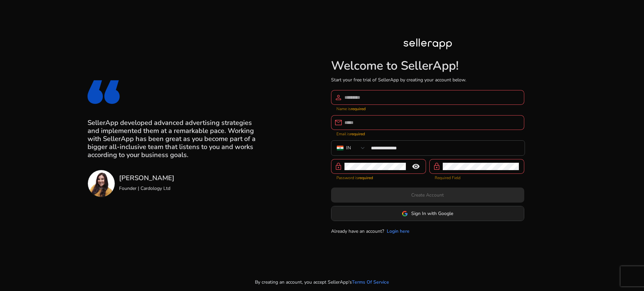  What do you see at coordinates (427, 214) in the screenshot?
I see `button: Sign In with Google` at bounding box center [427, 214].